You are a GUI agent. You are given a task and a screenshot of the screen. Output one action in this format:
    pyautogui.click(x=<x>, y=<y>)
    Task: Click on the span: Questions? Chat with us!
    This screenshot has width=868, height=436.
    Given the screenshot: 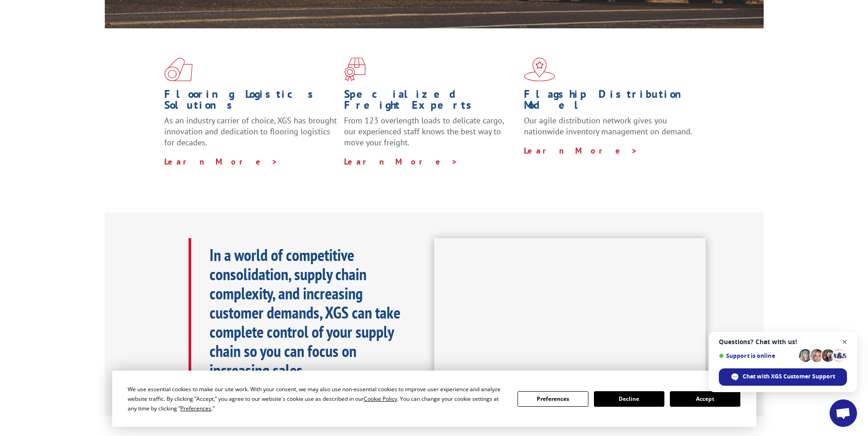 What is the action you would take?
    pyautogui.click(x=783, y=342)
    